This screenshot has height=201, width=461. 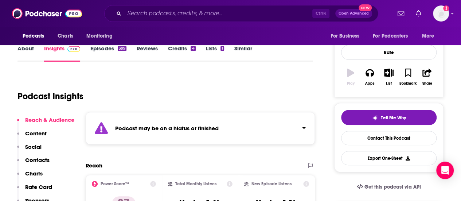 What do you see at coordinates (427, 83) in the screenshot?
I see `div: Share` at bounding box center [427, 83].